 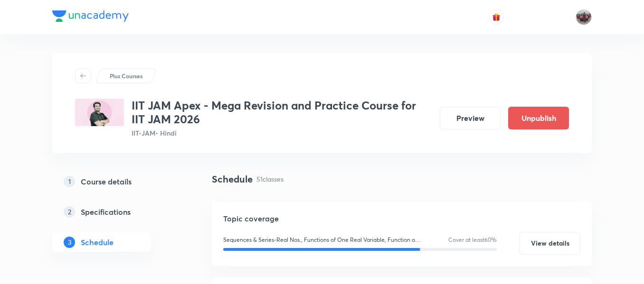 What do you see at coordinates (232, 179) in the screenshot?
I see `h4: Schedule` at bounding box center [232, 179].